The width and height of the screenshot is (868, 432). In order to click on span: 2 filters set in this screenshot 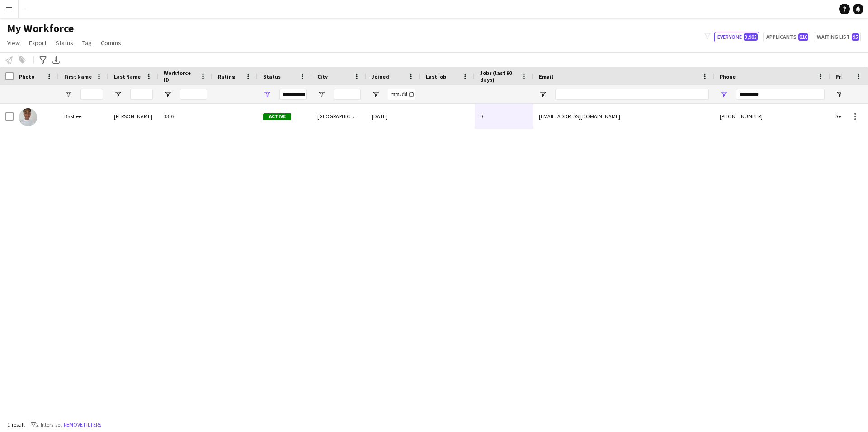, I will do `click(49, 424)`.